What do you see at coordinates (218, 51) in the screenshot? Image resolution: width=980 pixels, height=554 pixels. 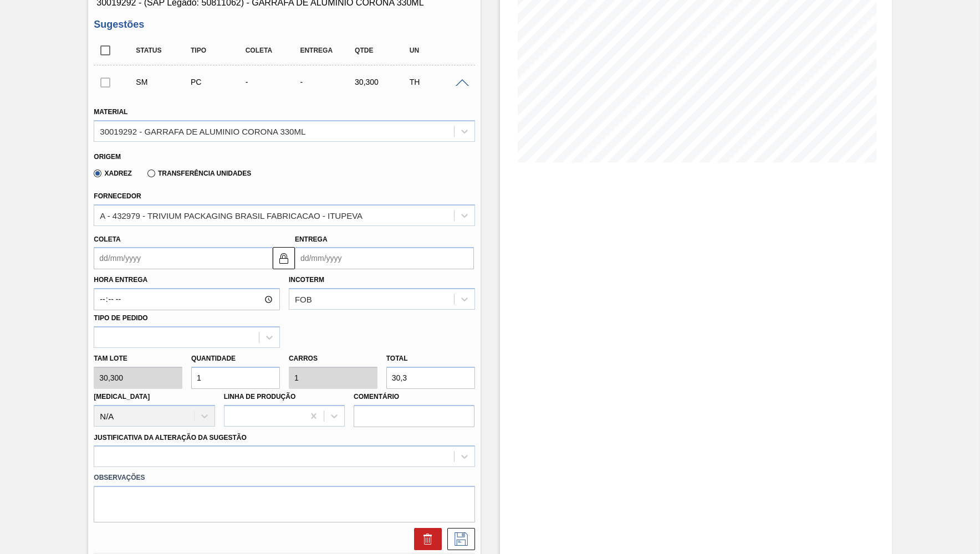 I see `div: Tipo` at bounding box center [218, 51].